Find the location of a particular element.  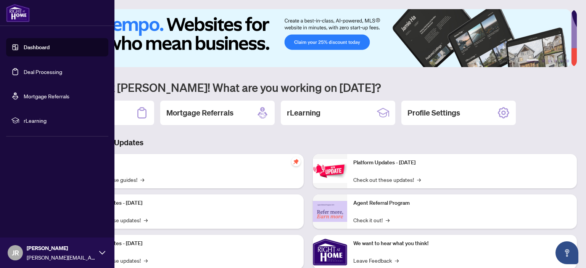

a: Check it out!→ is located at coordinates (371, 220).